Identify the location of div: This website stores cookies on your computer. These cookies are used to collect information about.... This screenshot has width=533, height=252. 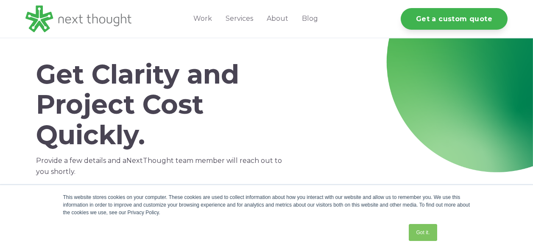
(267, 205).